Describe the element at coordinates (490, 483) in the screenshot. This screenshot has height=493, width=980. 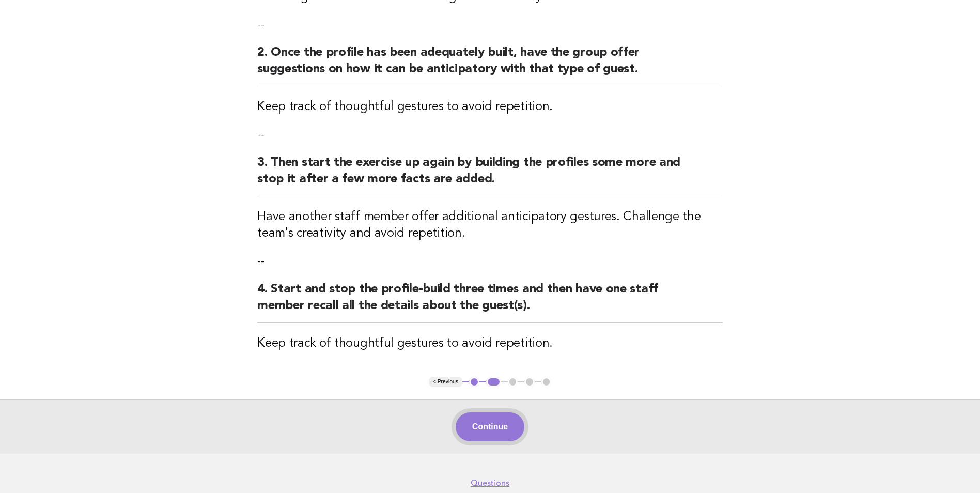
I see `a: Questions` at that location.